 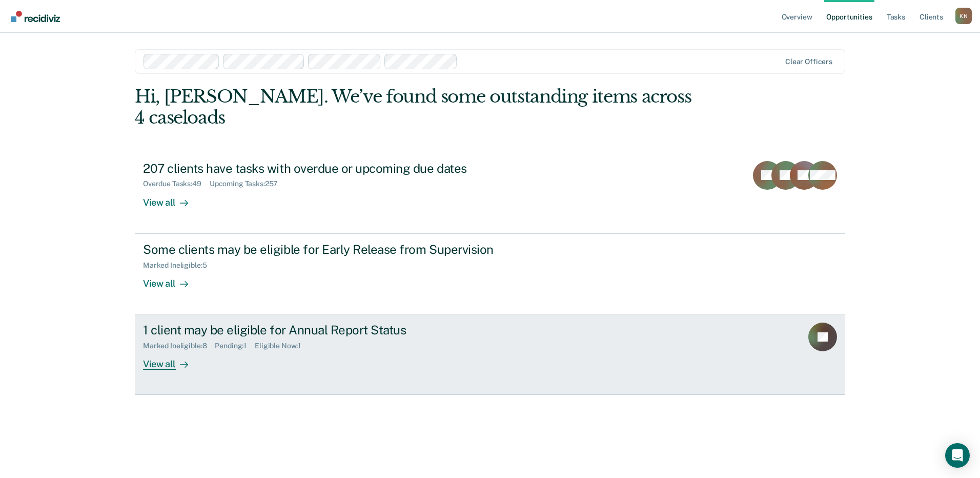 I want to click on div: Marked Ineligible : 5, so click(x=179, y=265).